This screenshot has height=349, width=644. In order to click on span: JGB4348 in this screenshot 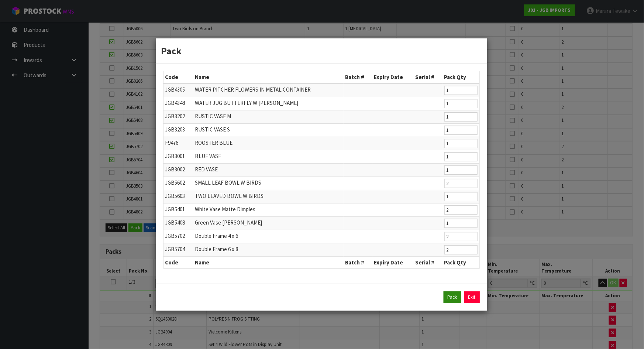, I will do `click(175, 103)`.